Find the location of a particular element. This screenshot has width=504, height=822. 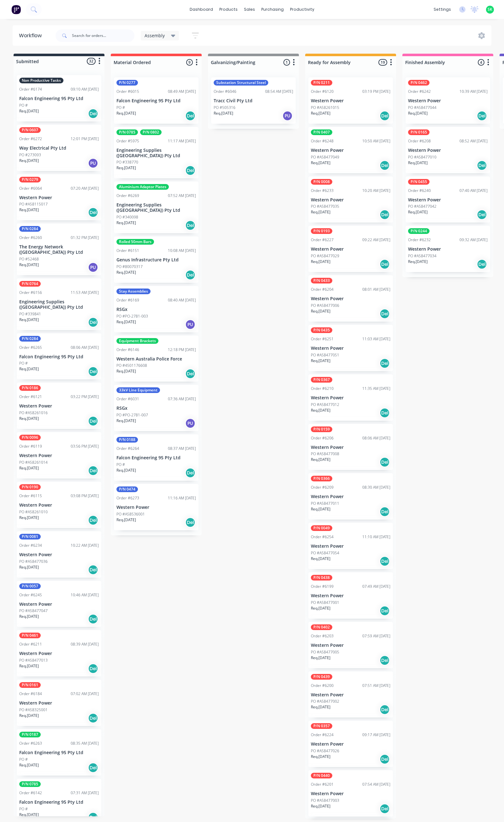

div: P/N 0462 is located at coordinates (419, 82).